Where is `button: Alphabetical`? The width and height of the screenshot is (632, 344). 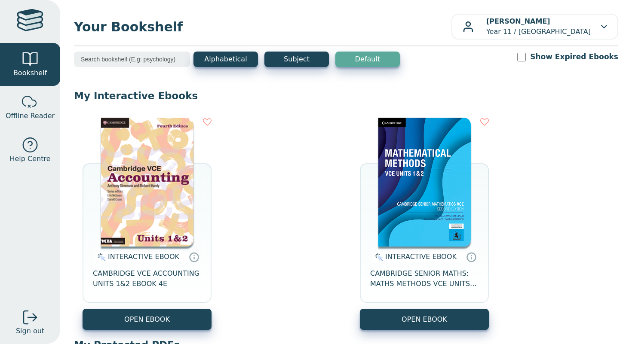 button: Alphabetical is located at coordinates (226, 59).